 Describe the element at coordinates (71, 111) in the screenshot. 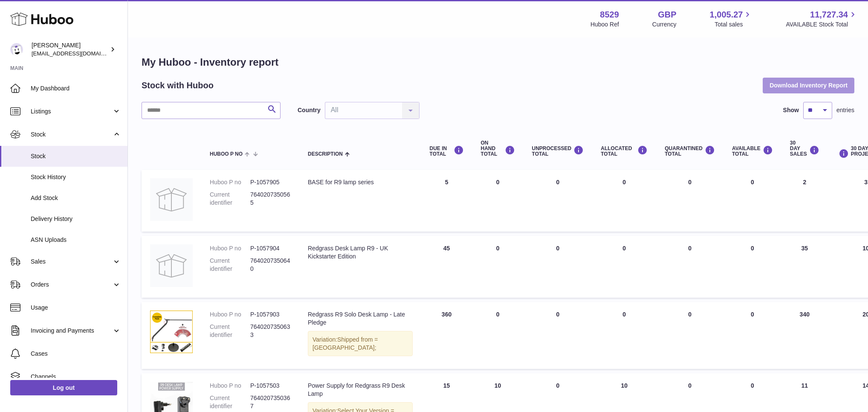

I see `span: Listings` at that location.